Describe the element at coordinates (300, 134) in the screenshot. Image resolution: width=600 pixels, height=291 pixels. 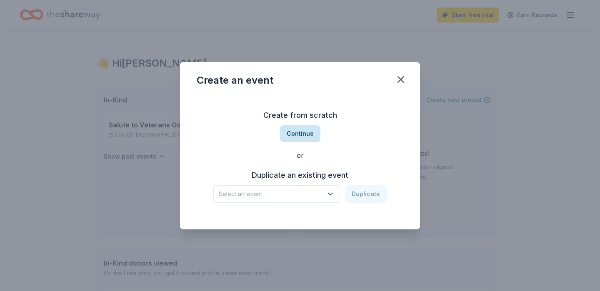
I see `button: Continue` at that location.